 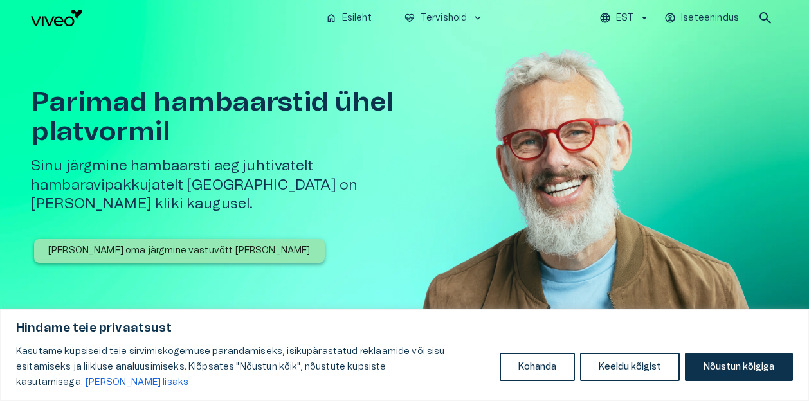 What do you see at coordinates (765, 18) in the screenshot?
I see `span: search` at bounding box center [765, 18].